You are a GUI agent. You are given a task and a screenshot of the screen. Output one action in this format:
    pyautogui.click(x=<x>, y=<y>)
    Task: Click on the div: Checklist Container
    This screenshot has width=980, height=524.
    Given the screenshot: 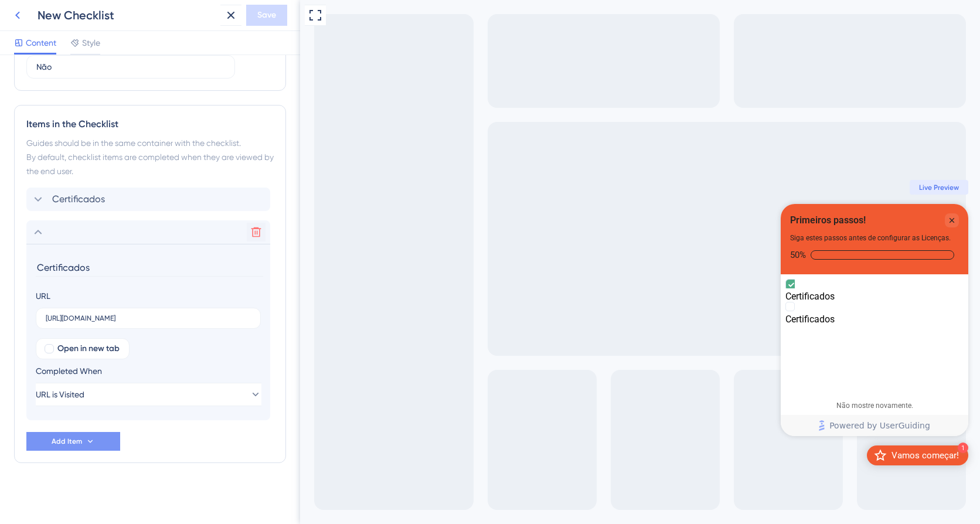 What is the action you would take?
    pyautogui.click(x=575, y=320)
    